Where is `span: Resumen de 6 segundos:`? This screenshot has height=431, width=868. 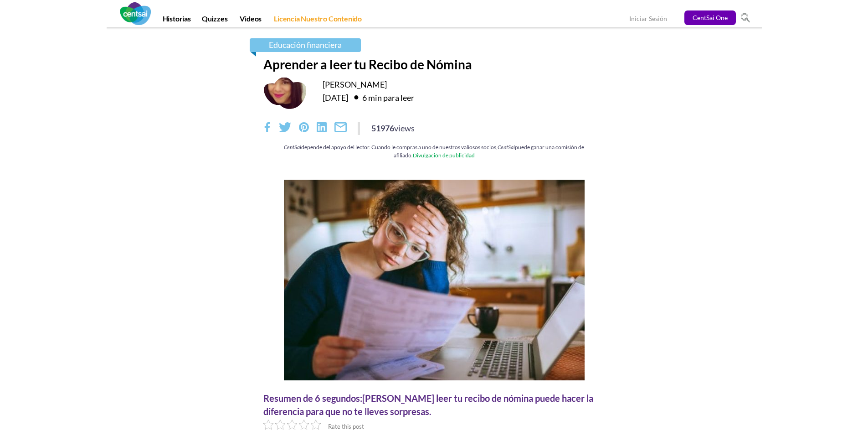 span: Resumen de 6 segundos: is located at coordinates (312, 398).